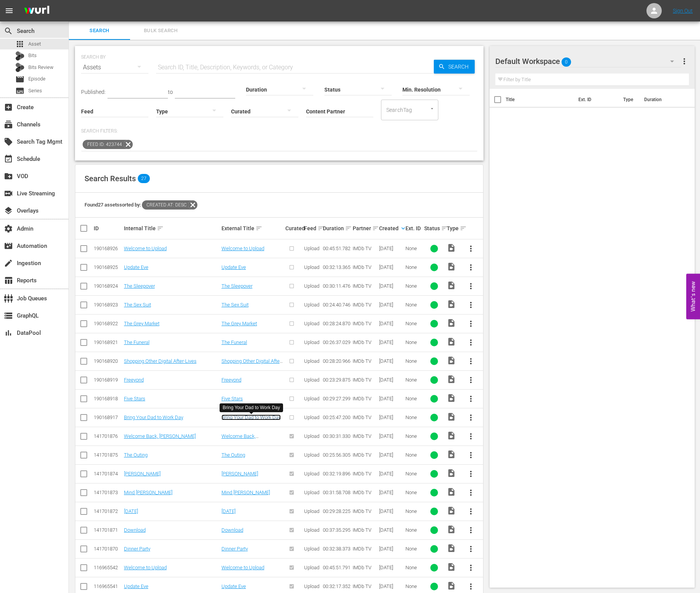 Image resolution: width=700 pixels, height=593 pixels. What do you see at coordinates (337, 436) in the screenshot?
I see `div: 00:30:31.330` at bounding box center [337, 436].